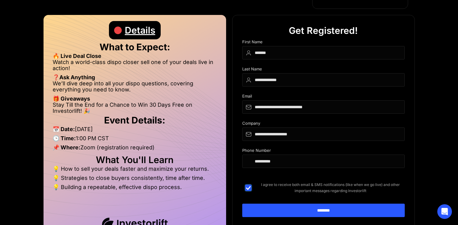 This screenshot has width=458, height=225. Describe the element at coordinates (135, 149) in the screenshot. I see `li: Zoom (registration required)` at that location.